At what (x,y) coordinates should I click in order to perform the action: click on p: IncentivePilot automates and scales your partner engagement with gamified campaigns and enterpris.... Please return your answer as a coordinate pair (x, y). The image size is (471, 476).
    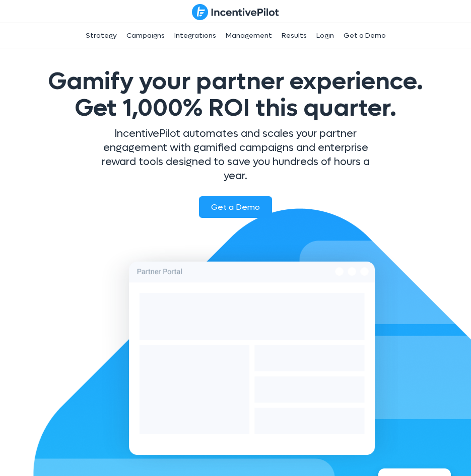
    Looking at the image, I should click on (235, 155).